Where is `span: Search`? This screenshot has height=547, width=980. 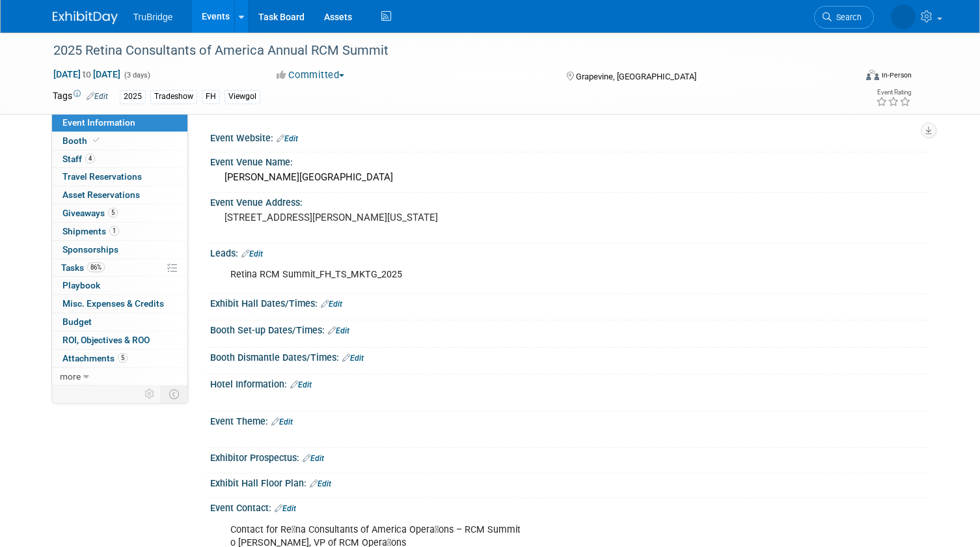
span: Search is located at coordinates (795, 17).